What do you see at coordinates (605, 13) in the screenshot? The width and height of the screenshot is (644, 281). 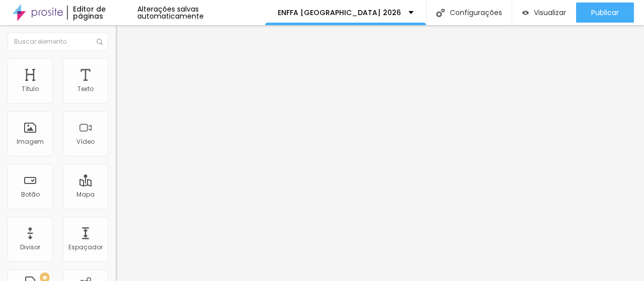 I see `span: Publicar` at bounding box center [605, 13].